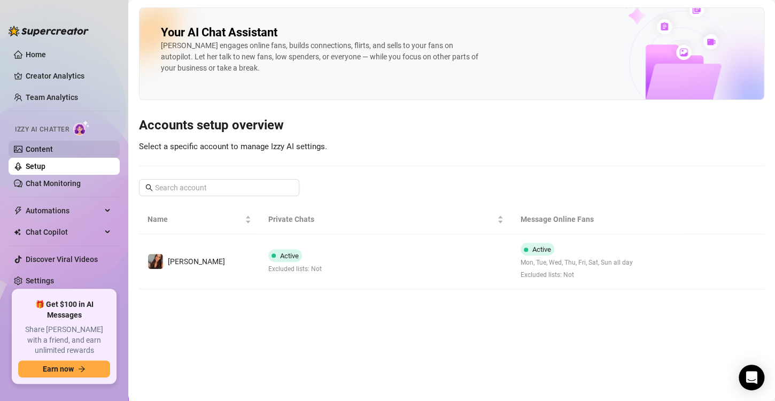 This screenshot has height=401, width=775. I want to click on a: Team Analytics, so click(52, 97).